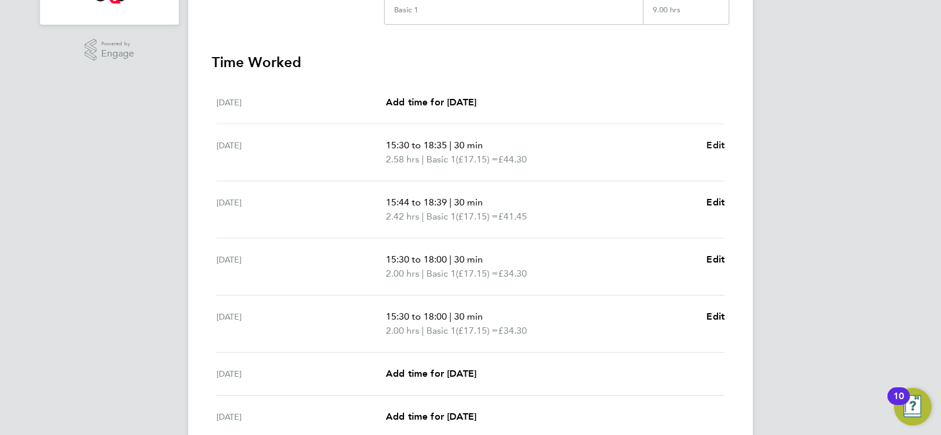 The height and width of the screenshot is (435, 941). Describe the element at coordinates (402, 216) in the screenshot. I see `span: 2.42 hrs` at that location.